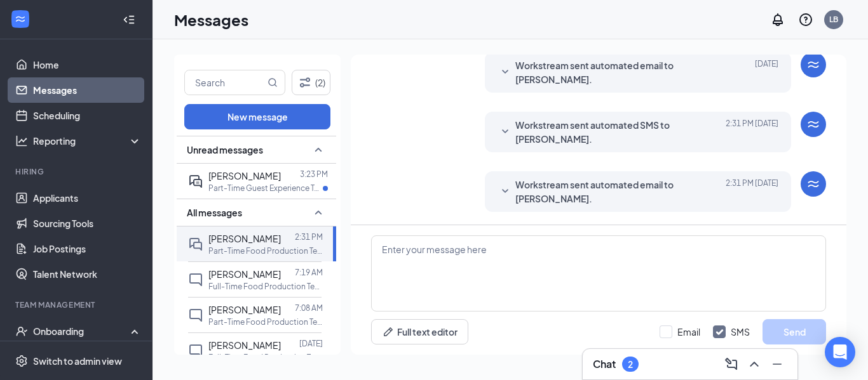 The image size is (868, 380). What do you see at coordinates (631, 364) in the screenshot?
I see `div: 2` at bounding box center [631, 364].